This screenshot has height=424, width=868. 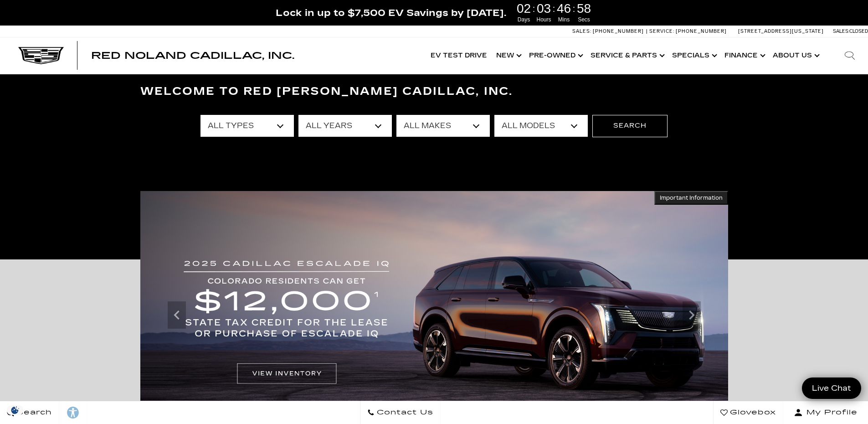 What do you see at coordinates (826, 413) in the screenshot?
I see `button: Open user profile menu` at bounding box center [826, 413].